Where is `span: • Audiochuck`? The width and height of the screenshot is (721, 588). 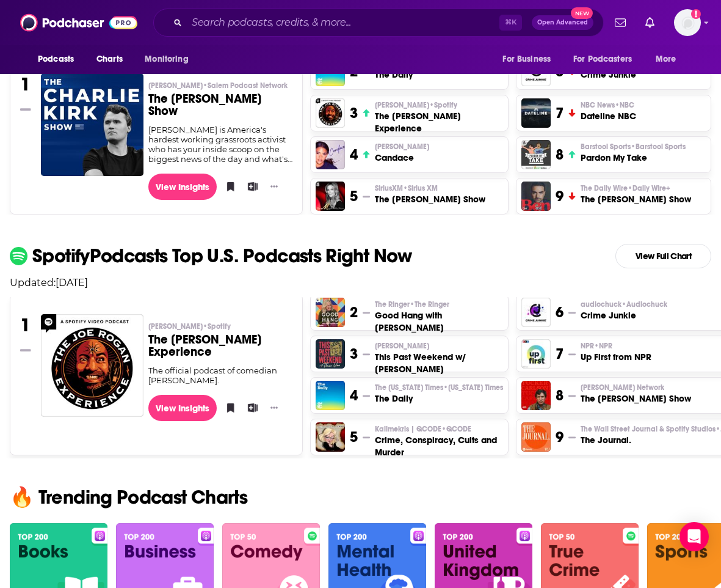 span: • Audiochuck is located at coordinates (644, 304).